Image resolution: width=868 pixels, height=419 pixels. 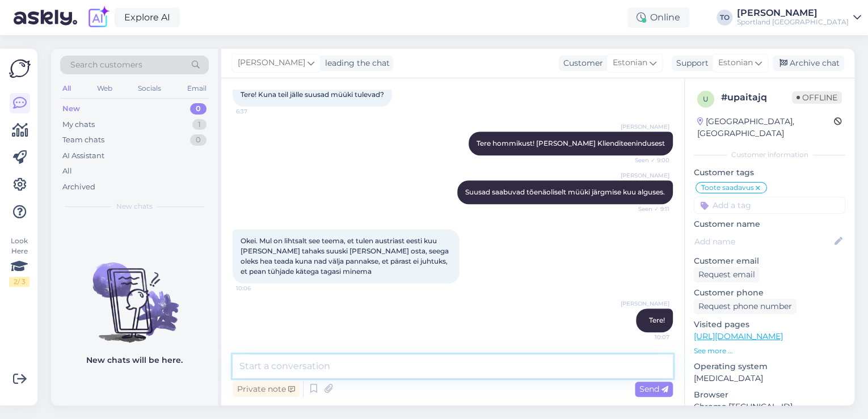 What do you see at coordinates (78, 125) in the screenshot?
I see `div: My chats` at bounding box center [78, 125].